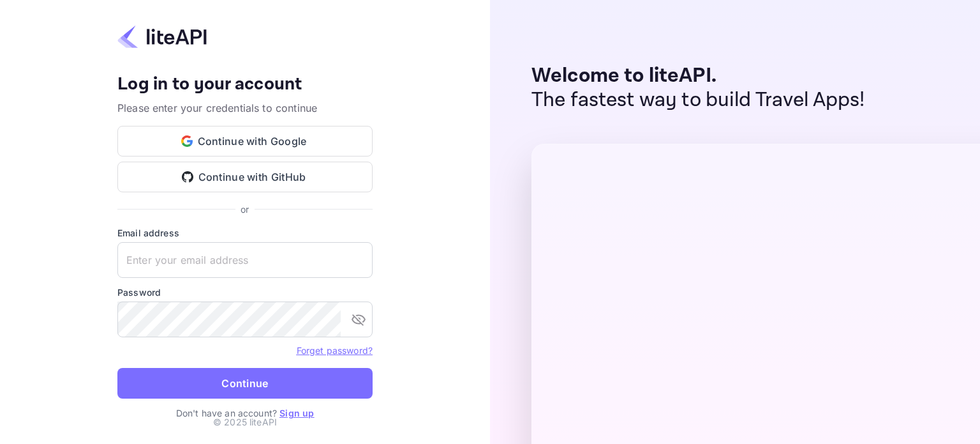 The height and width of the screenshot is (444, 980). What do you see at coordinates (245, 141) in the screenshot?
I see `button: Continue with Google` at bounding box center [245, 141].